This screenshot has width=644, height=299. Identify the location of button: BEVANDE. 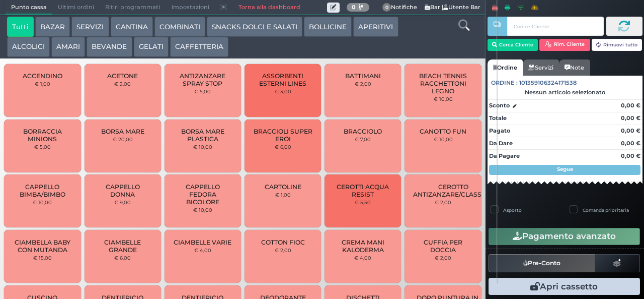
(109, 47).